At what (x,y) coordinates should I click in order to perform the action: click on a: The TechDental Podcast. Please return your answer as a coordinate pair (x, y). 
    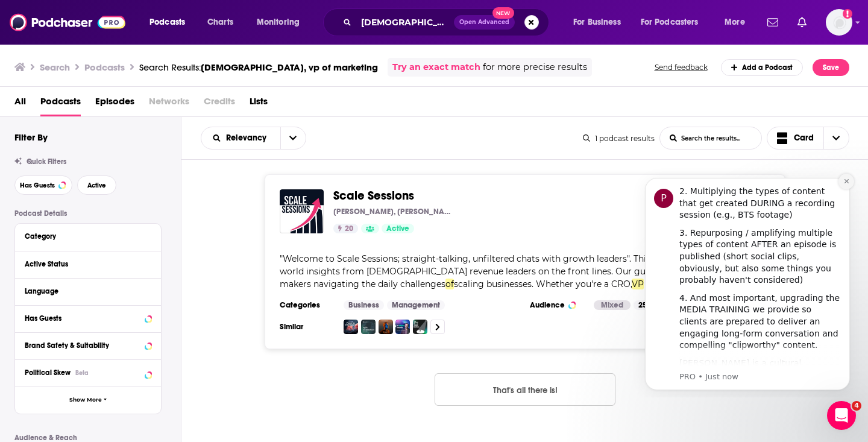
    Looking at the image, I should click on (386, 327).